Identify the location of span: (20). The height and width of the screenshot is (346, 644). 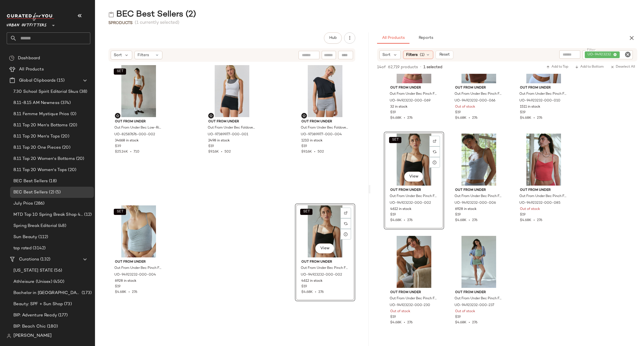
(72, 170).